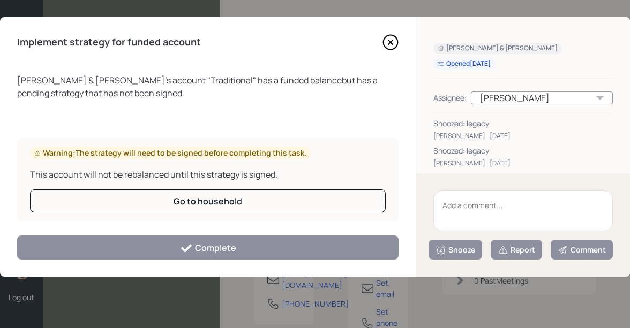 The width and height of the screenshot is (630, 328). I want to click on button: Complete, so click(208, 247).